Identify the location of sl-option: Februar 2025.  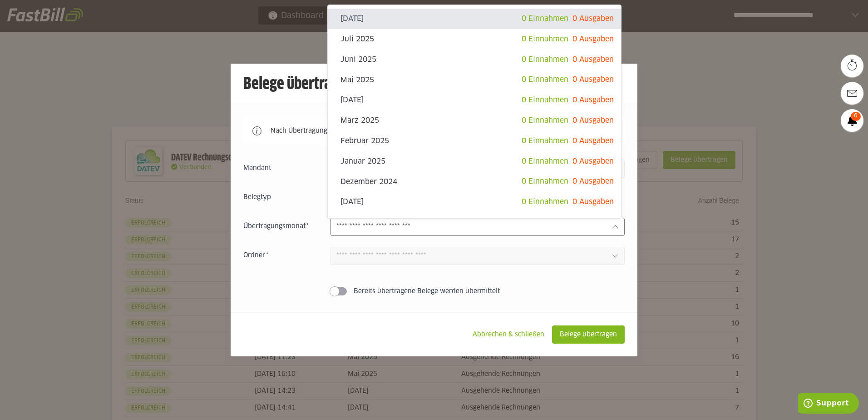
(475, 141).